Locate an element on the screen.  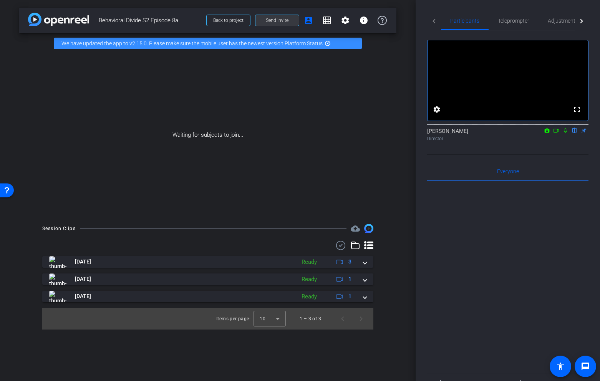
div: Items per page: is located at coordinates (233, 319).